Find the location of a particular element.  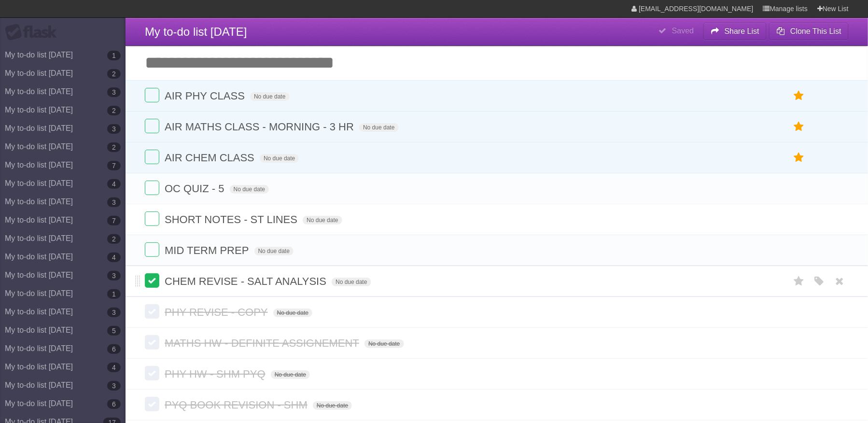

button: Share List is located at coordinates (735, 31).